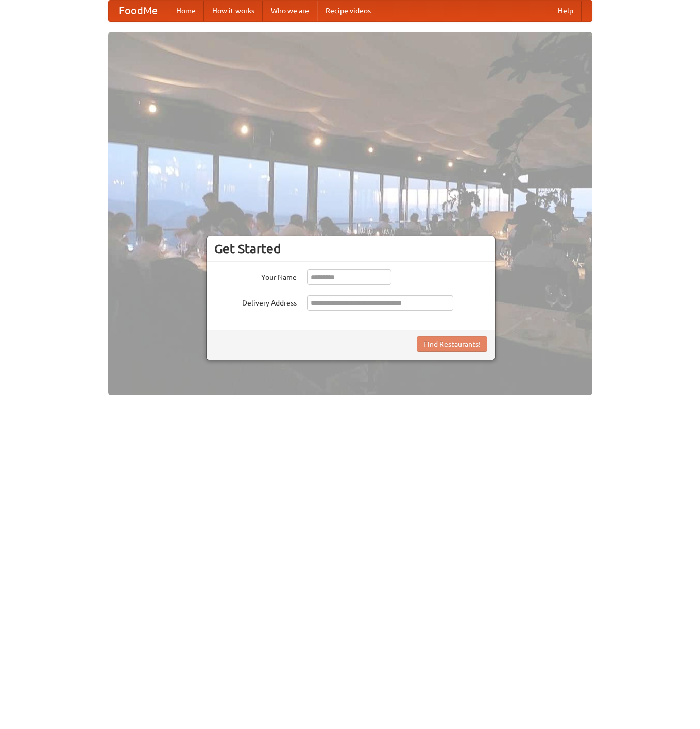 This screenshot has height=729, width=700. Describe the element at coordinates (290, 11) in the screenshot. I see `a: Who we are` at that location.